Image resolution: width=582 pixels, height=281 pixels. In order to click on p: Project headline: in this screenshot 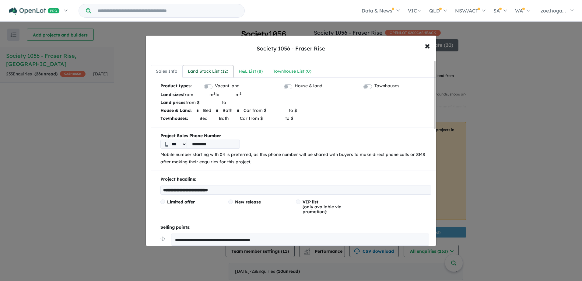, I will do `click(296, 180)`.